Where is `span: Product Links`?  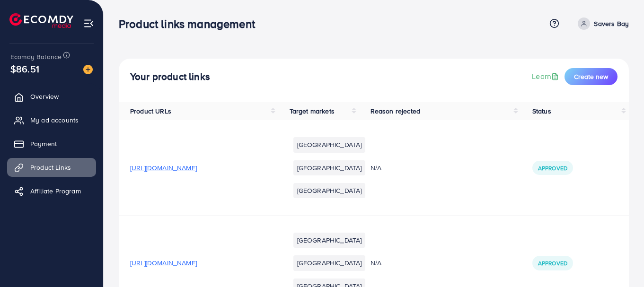
span: Product Links is located at coordinates (50, 168).